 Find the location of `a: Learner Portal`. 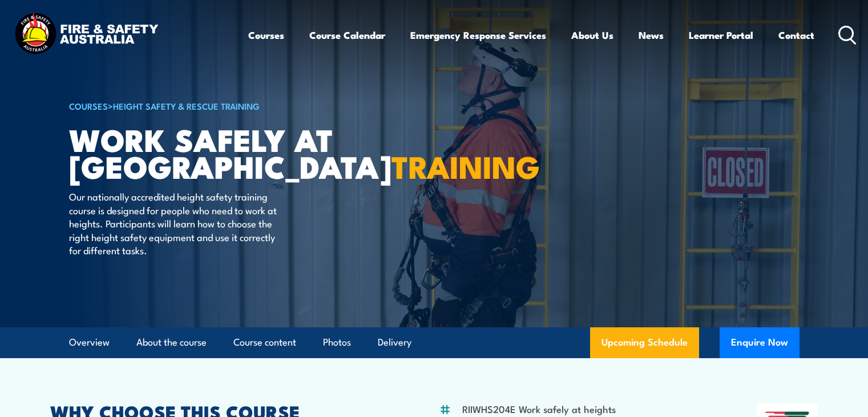

a: Learner Portal is located at coordinates (721, 35).